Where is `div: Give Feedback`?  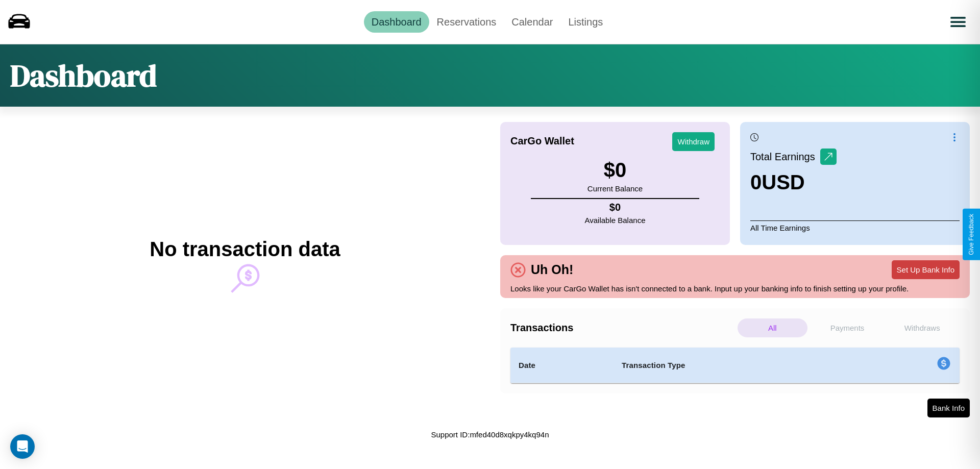
div: Give Feedback is located at coordinates (971, 234).